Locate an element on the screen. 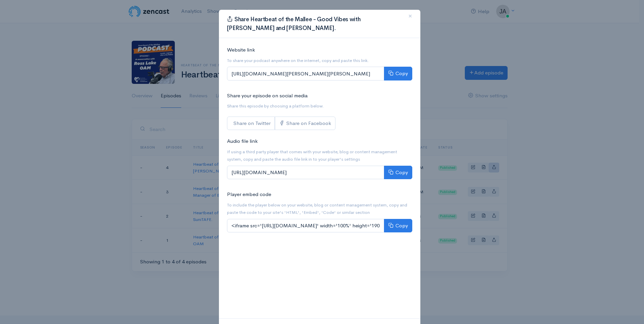 Image resolution: width=644 pixels, height=324 pixels. div: Social sharing links is located at coordinates (281, 124).